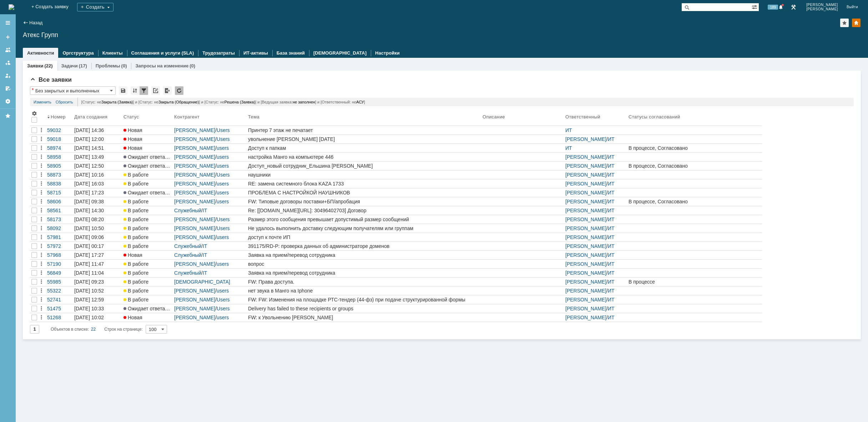 The width and height of the screenshot is (868, 422). What do you see at coordinates (112, 53) in the screenshot?
I see `a: Клиенты` at bounding box center [112, 53].